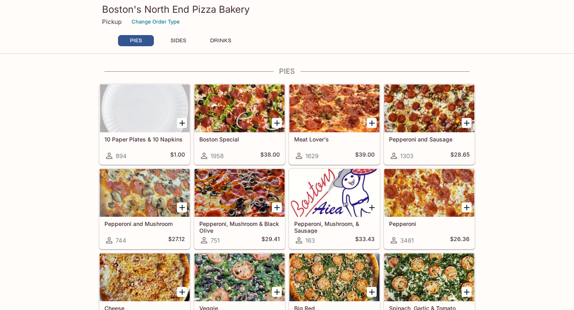 This screenshot has width=574, height=310. I want to click on button: PIES, so click(136, 41).